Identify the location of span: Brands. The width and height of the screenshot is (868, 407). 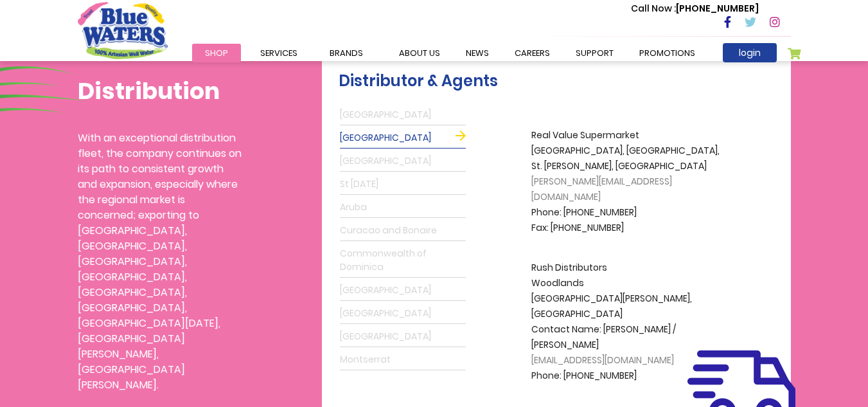
(346, 52).